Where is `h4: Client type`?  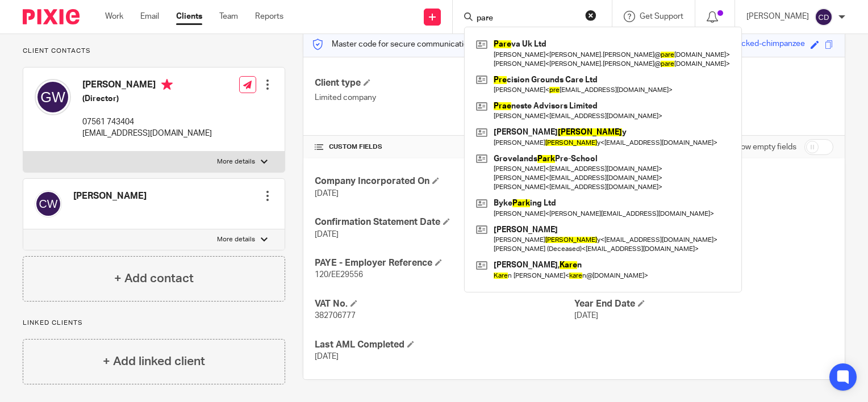
h4: Client type is located at coordinates (445, 83).